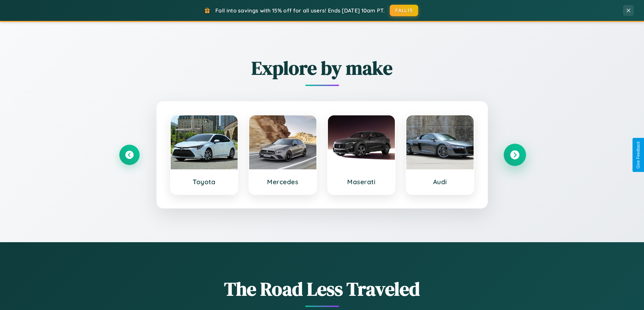 This screenshot has width=644, height=310. What do you see at coordinates (322, 289) in the screenshot?
I see `h1: The Road Less Traveled` at bounding box center [322, 289].